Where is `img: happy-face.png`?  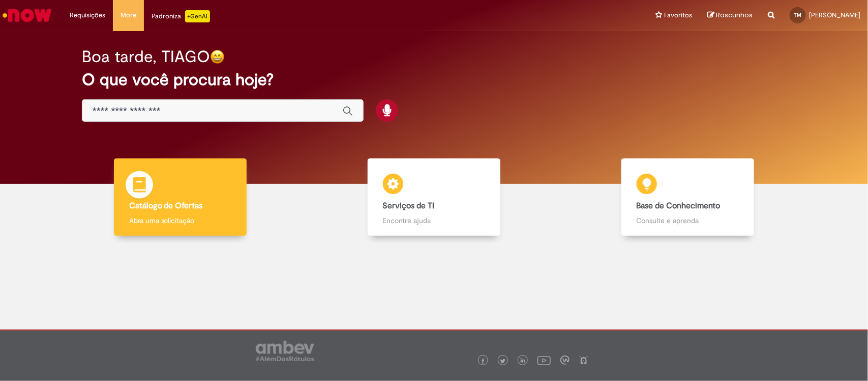
img: happy-face.png is located at coordinates (217, 56).